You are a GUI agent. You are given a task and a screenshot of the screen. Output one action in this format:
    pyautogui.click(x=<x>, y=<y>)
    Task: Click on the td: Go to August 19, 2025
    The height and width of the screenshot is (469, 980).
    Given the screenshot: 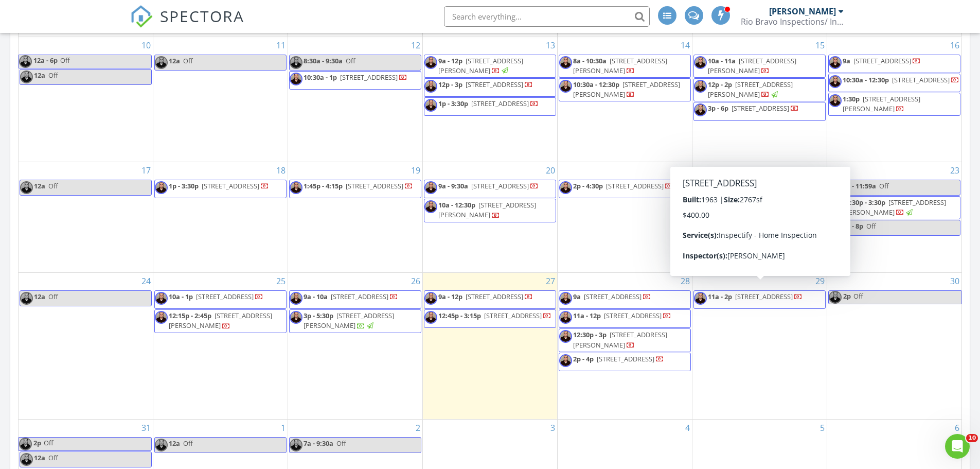 What is the action you would take?
    pyautogui.click(x=355, y=217)
    